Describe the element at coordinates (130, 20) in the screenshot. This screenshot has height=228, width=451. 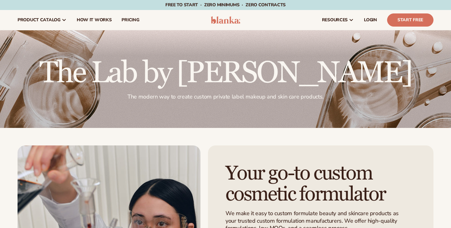
I see `span: pricing` at that location.